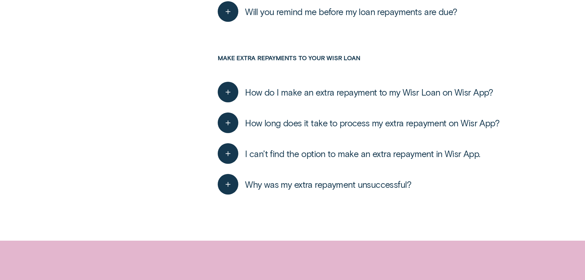 The width and height of the screenshot is (585, 280). I want to click on button: Will you remind me before my loan repayments are due?, so click(337, 11).